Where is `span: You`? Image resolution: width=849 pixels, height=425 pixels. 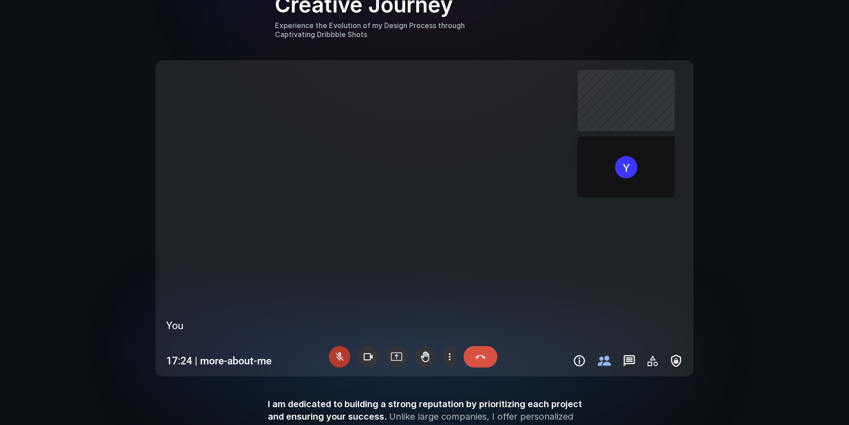 span: You is located at coordinates (175, 325).